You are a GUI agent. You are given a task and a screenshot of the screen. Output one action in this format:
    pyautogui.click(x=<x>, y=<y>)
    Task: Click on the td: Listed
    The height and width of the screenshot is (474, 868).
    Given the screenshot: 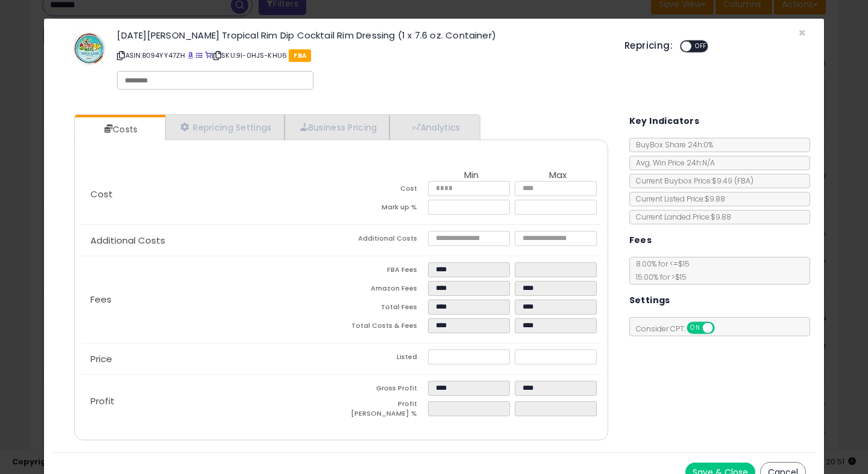 What is the action you would take?
    pyautogui.click(x=385, y=359)
    